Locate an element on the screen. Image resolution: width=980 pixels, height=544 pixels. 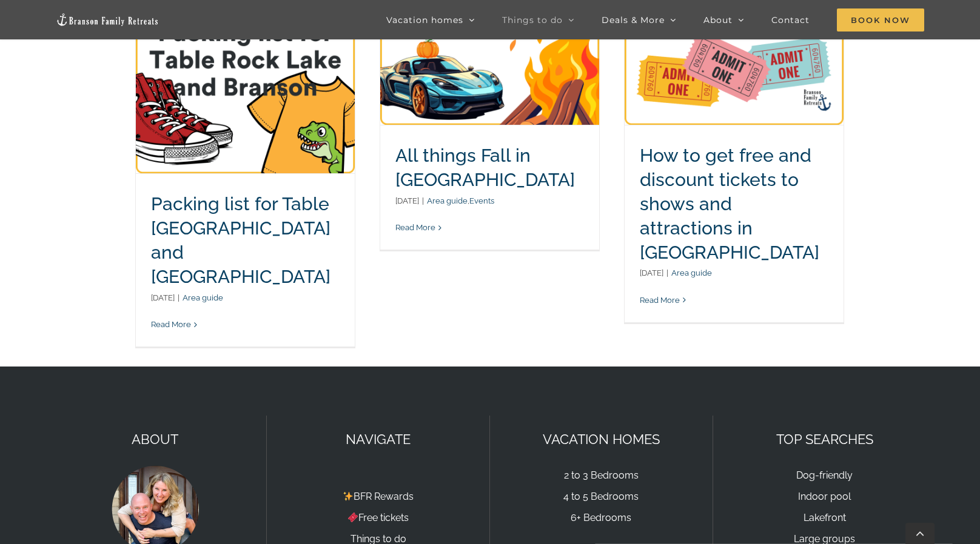
p: TOP SEARCHES is located at coordinates (825, 439).